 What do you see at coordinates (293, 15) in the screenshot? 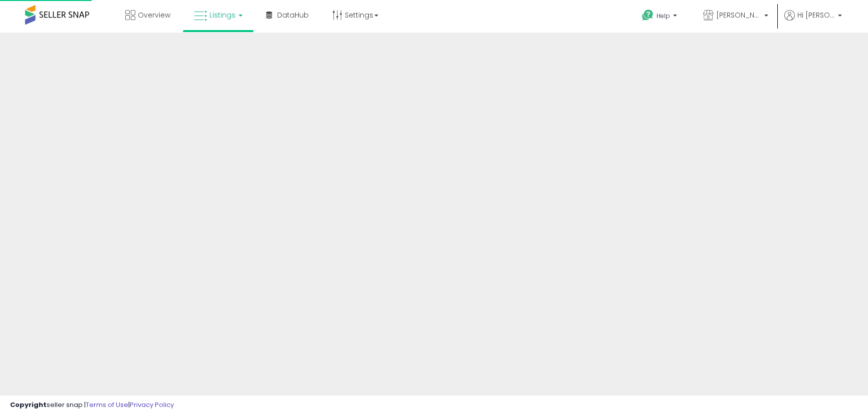
I see `span: DataHub` at bounding box center [293, 15].